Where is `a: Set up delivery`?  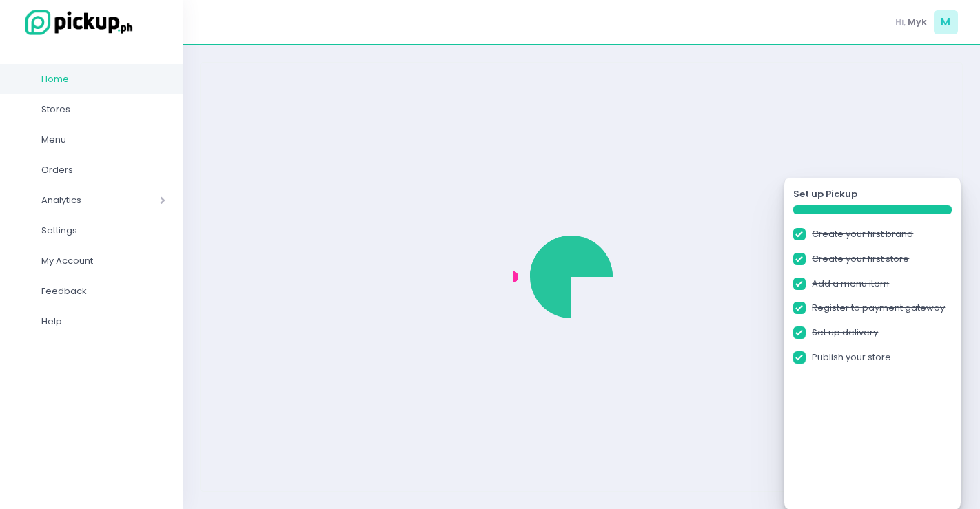
a: Set up delivery is located at coordinates (845, 333).